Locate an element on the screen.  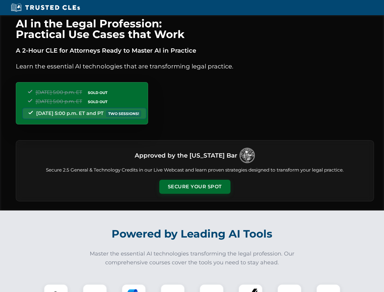
p: Master the essential AI technologies transforming the legal profession. Our comprehensive courses... is located at coordinates (192, 258).